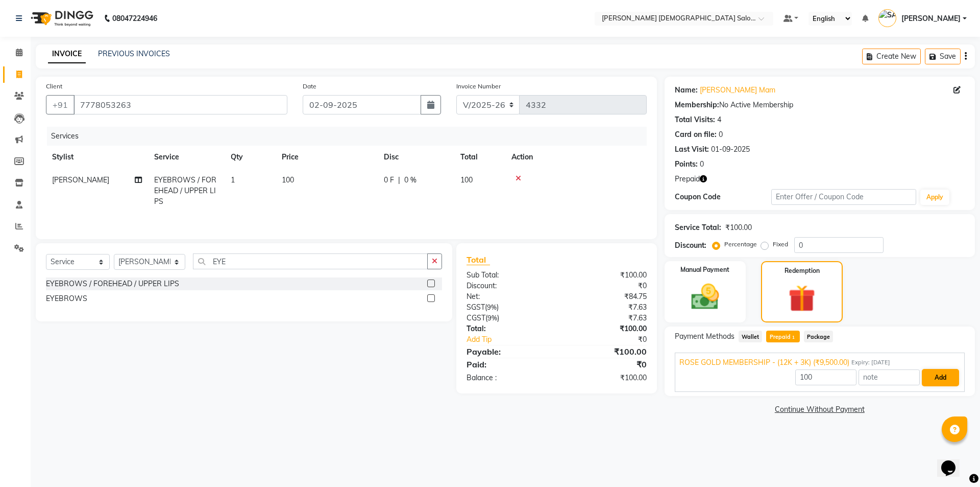  What do you see at coordinates (507, 275) in the screenshot?
I see `div: Sub Total:` at bounding box center [507, 275].